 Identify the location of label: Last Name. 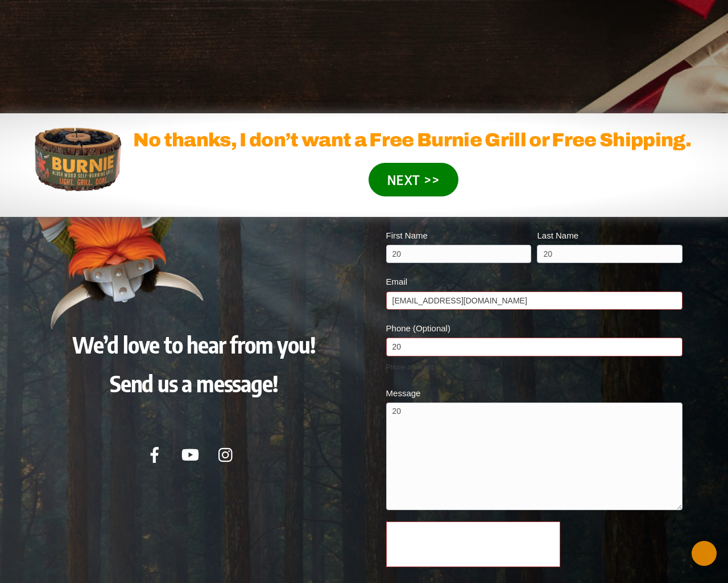
(610, 236).